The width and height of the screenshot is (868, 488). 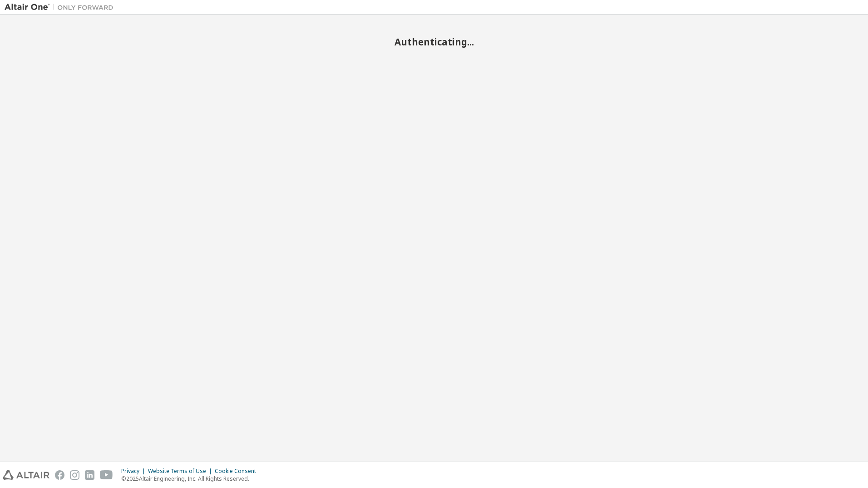 I want to click on div: Cookie Consent, so click(x=238, y=470).